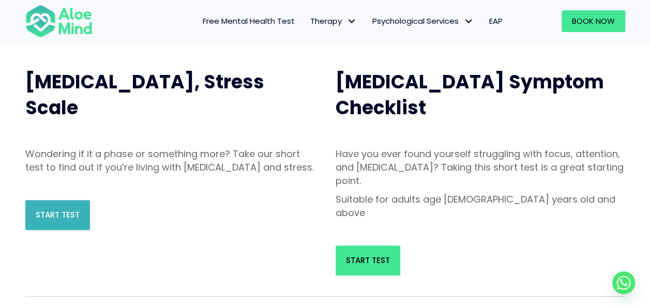 This screenshot has width=650, height=307. Describe the element at coordinates (423, 21) in the screenshot. I see `a: Psychological ServicesPsychological Services: submenu` at that location.